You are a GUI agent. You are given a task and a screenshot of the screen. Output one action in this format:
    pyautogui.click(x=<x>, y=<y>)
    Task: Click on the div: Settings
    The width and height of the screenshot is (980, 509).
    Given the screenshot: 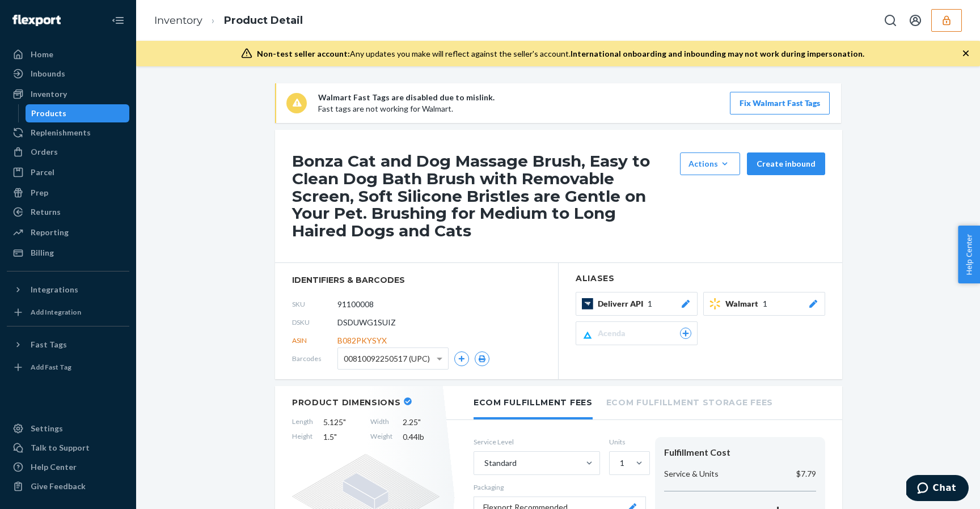 What is the action you would take?
    pyautogui.click(x=46, y=428)
    